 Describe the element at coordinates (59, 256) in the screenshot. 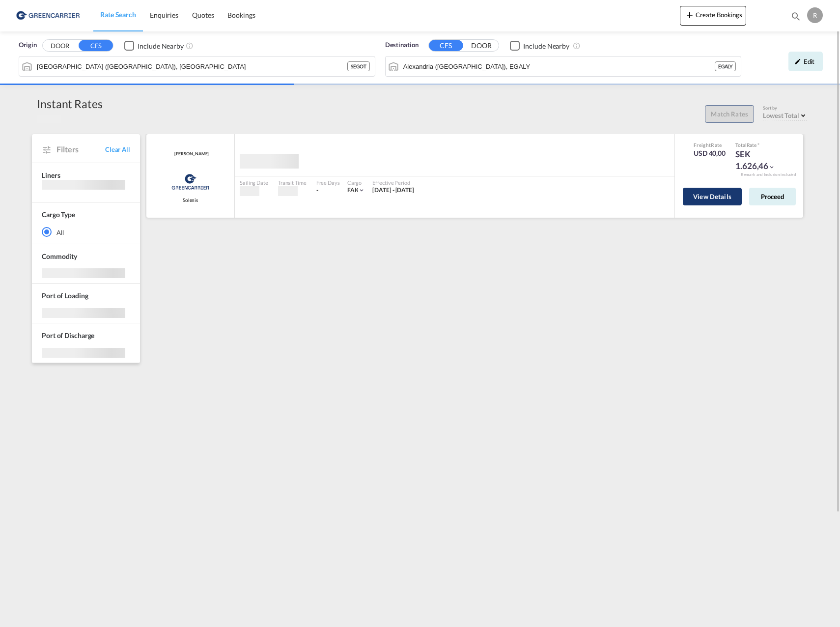

I see `span: Commodity` at that location.